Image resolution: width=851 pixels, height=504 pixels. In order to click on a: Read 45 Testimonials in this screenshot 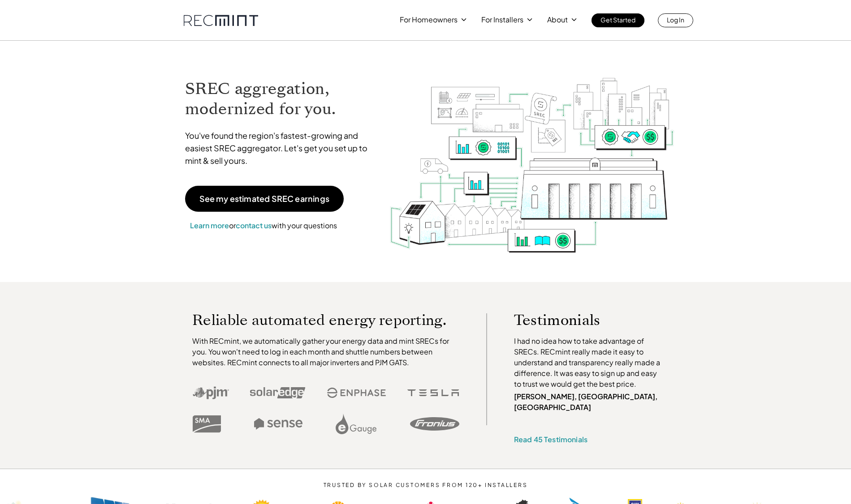, I will do `click(551, 439)`.